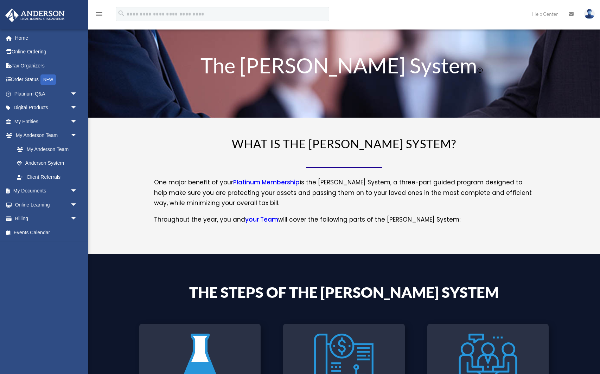 The width and height of the screenshot is (600, 374). I want to click on img: User Pic, so click(589, 14).